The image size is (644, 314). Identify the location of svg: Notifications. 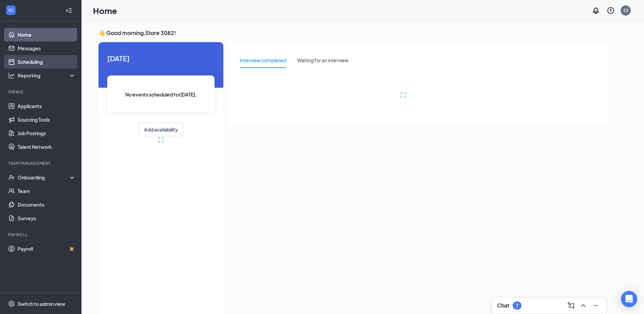
(596, 11).